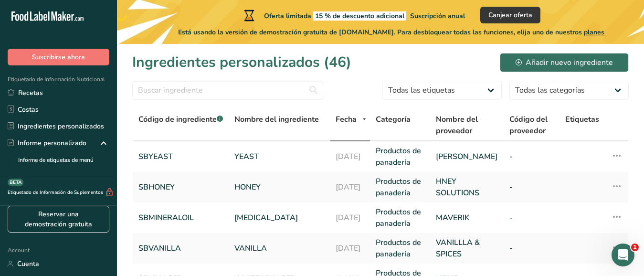 This screenshot has width=644, height=276. Describe the element at coordinates (510, 15) in the screenshot. I see `span: Canjear oferta` at that location.